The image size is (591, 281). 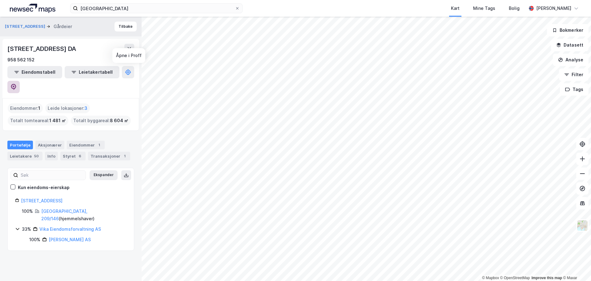 What do you see at coordinates (80, 156) in the screenshot?
I see `div: 6` at bounding box center [80, 156].